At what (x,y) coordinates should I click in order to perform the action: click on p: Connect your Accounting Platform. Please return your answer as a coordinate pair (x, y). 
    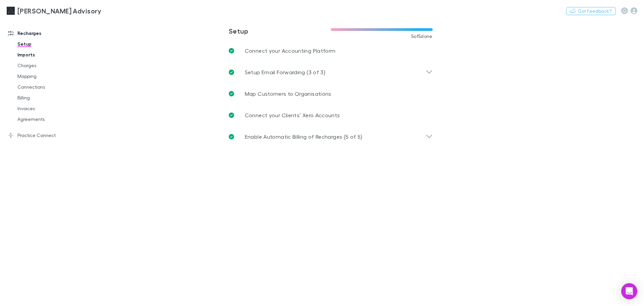
    Looking at the image, I should click on (290, 51).